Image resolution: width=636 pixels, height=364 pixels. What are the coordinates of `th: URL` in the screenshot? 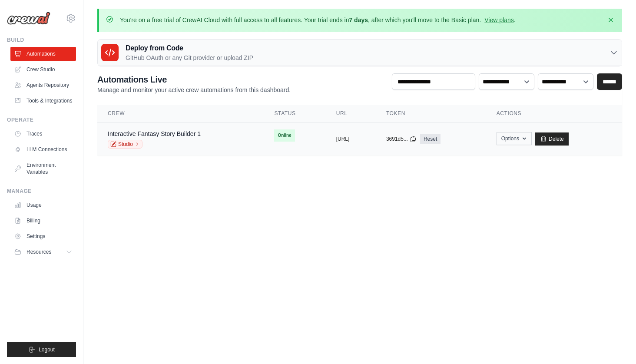 It's located at (351, 113).